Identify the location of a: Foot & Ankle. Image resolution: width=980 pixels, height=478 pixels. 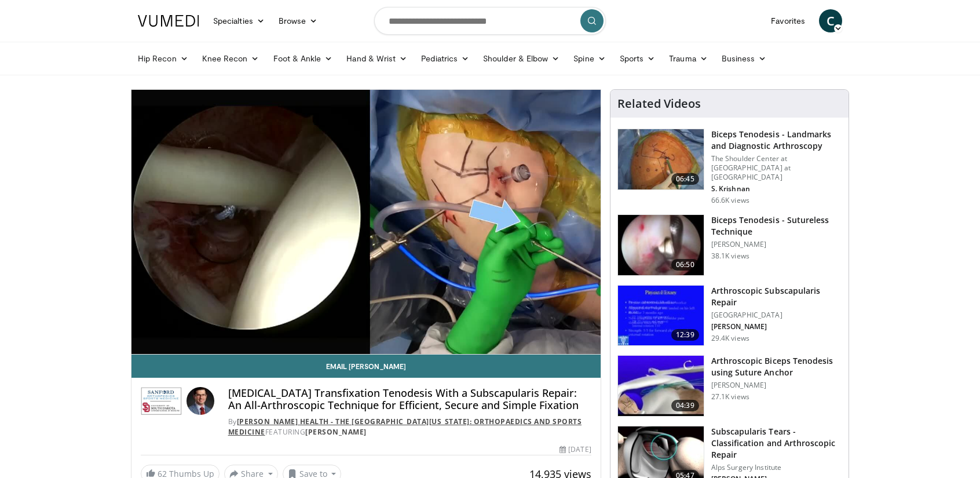
(302, 59).